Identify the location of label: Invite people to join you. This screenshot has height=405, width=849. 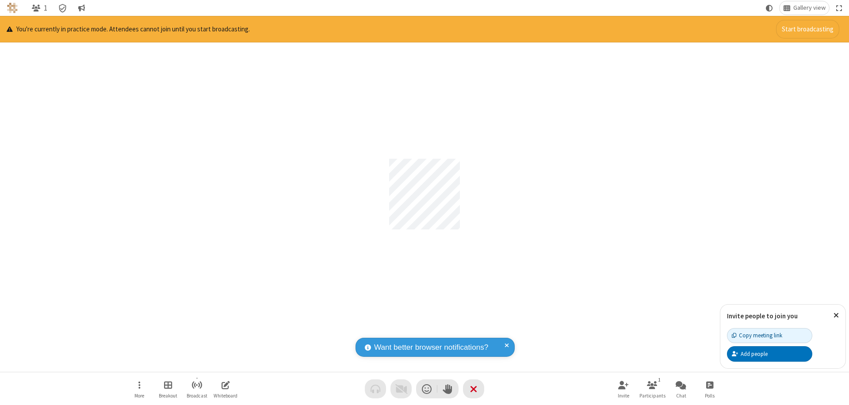
(763, 316).